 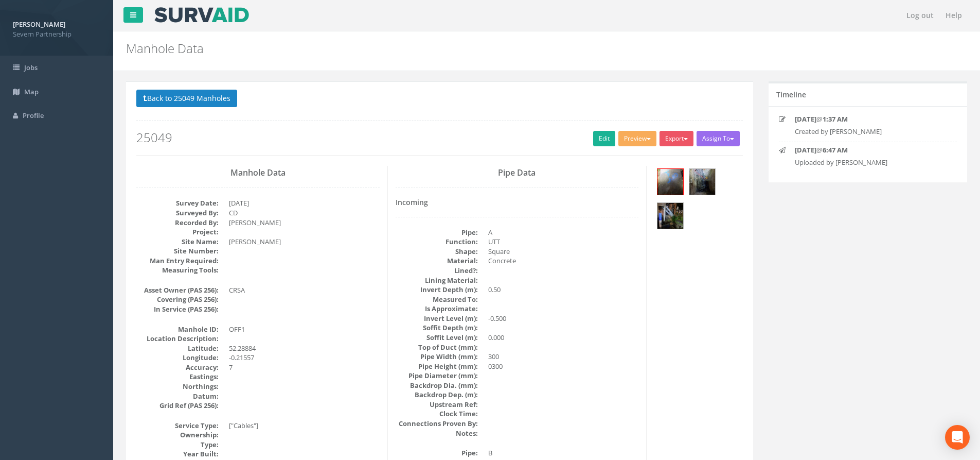 I want to click on button: Assign To, so click(x=718, y=139).